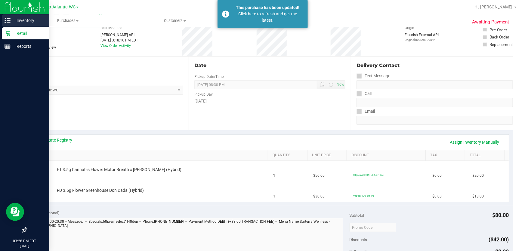  What do you see at coordinates (373, 228) in the screenshot?
I see `input: Promo Code` at bounding box center [373, 228].